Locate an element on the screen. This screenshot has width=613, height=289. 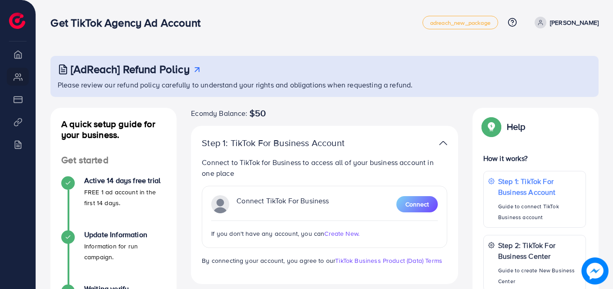
span: $50 is located at coordinates (258, 113).